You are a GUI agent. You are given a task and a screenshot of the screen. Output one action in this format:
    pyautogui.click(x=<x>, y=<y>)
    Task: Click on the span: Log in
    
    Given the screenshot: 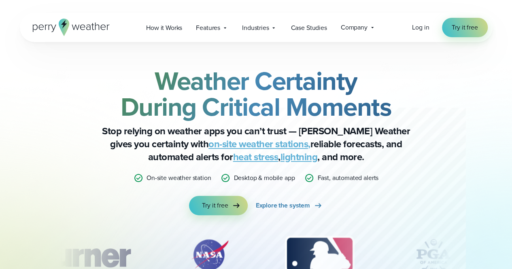 What is the action you would take?
    pyautogui.click(x=420, y=27)
    